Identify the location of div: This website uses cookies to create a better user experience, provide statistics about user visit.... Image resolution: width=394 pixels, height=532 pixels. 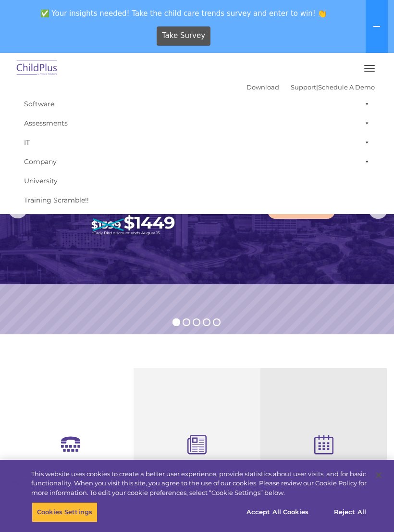
(199, 483).